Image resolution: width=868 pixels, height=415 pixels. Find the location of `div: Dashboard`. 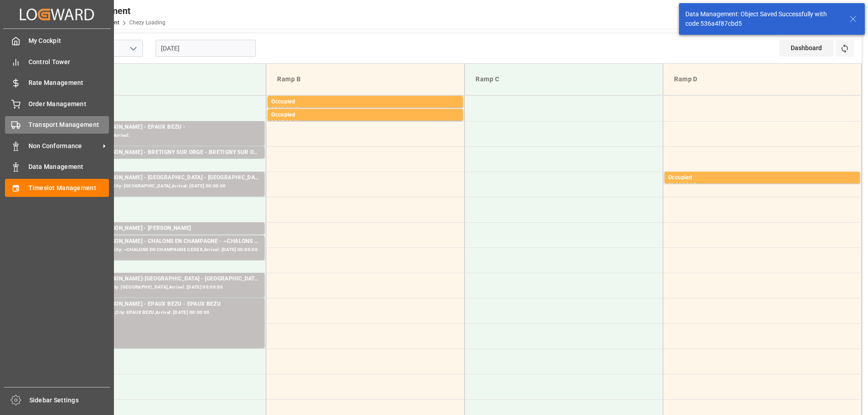

div: Dashboard is located at coordinates (807, 48).